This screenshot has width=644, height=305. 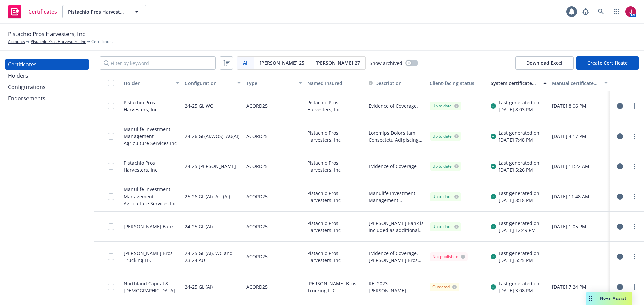 What do you see at coordinates (18, 75) in the screenshot?
I see `div: Holders` at bounding box center [18, 75].